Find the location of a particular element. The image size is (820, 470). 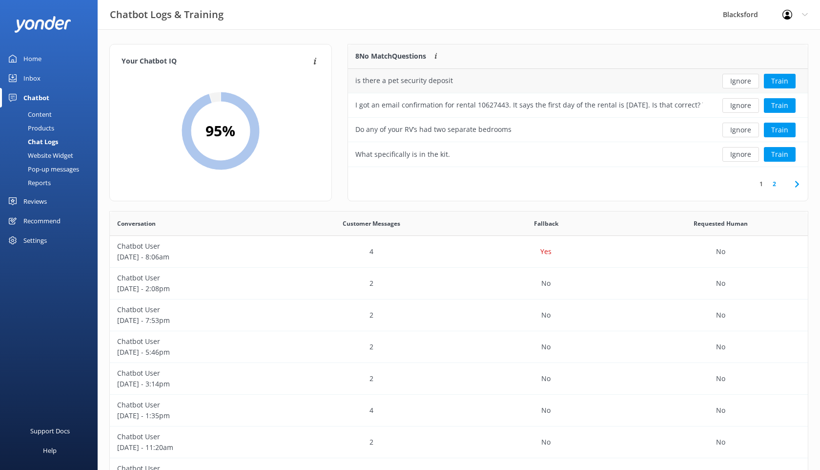

span: Requested Human is located at coordinates (721, 223).